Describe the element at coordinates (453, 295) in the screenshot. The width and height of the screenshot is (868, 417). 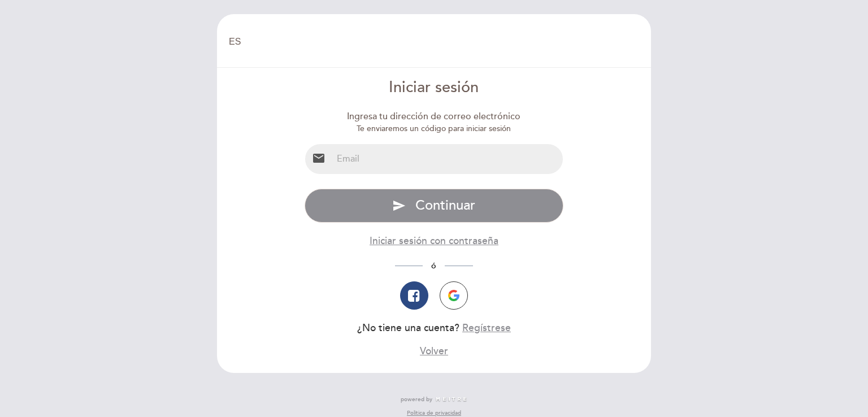
I see `img: icon-google.png` at that location.